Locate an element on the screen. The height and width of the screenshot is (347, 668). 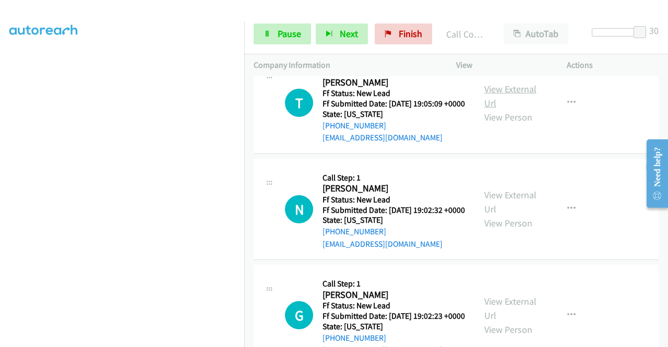
div: Need help? is located at coordinates (19, 35).